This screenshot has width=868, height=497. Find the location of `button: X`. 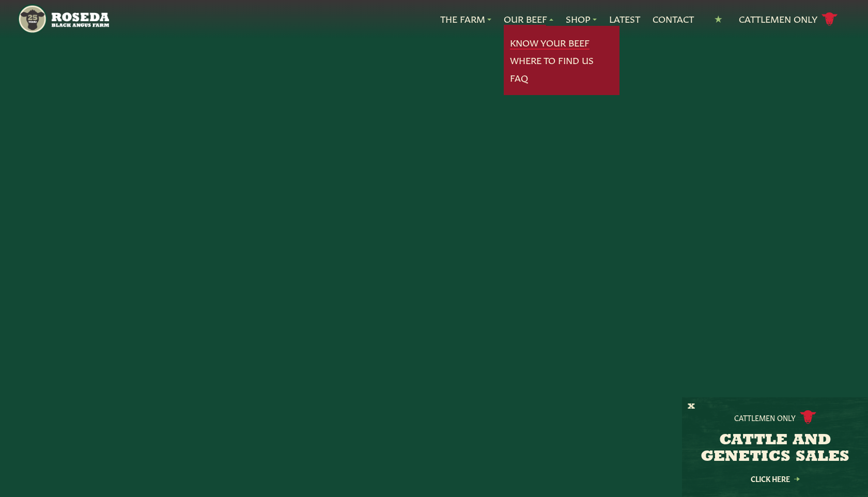

button: X is located at coordinates (691, 406).